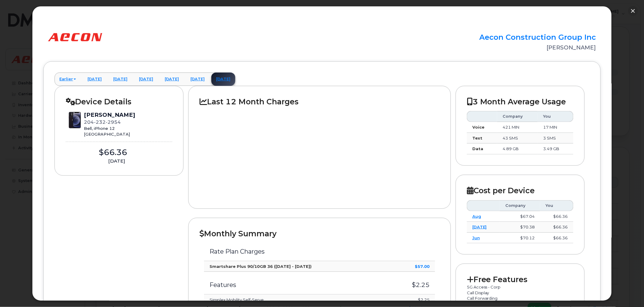 Image resolution: width=644 pixels, height=307 pixels. Describe the element at coordinates (556, 205) in the screenshot. I see `th: You` at that location.